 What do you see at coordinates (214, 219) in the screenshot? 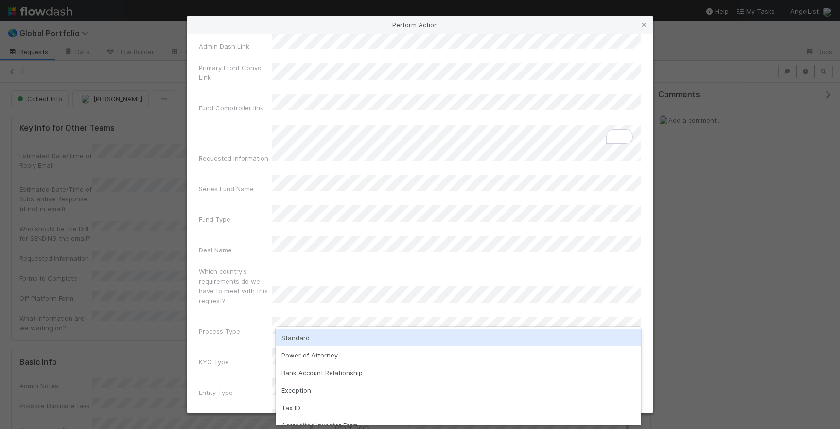
I see `label: Fund Type` at bounding box center [214, 219].